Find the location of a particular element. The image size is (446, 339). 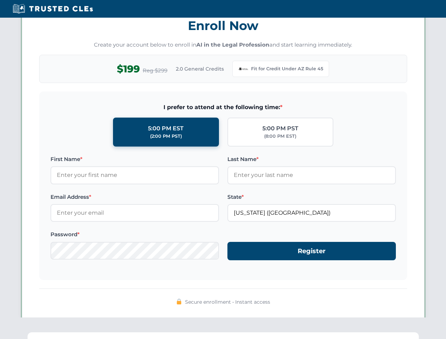

h3: Enroll Now is located at coordinates (223, 25).